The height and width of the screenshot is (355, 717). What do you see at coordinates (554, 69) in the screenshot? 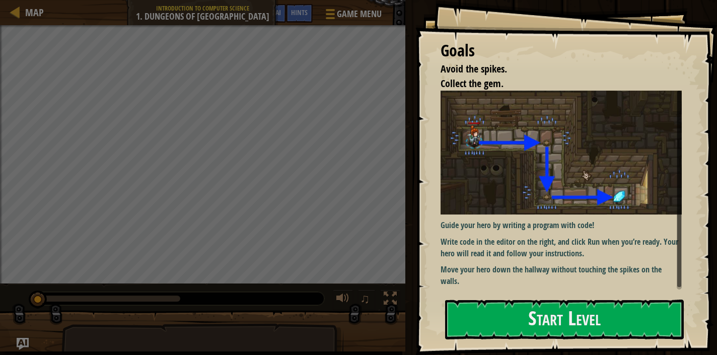
I see `li: Avoid the spikes.` at bounding box center [554, 69].